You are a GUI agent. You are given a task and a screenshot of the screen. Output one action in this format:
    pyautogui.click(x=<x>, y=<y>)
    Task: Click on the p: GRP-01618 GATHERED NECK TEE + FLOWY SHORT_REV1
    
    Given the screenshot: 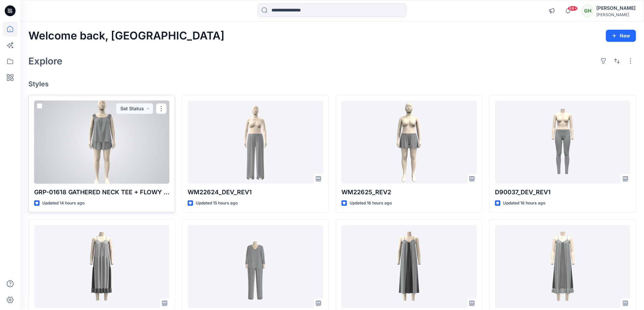 What is the action you would take?
    pyautogui.click(x=102, y=193)
    